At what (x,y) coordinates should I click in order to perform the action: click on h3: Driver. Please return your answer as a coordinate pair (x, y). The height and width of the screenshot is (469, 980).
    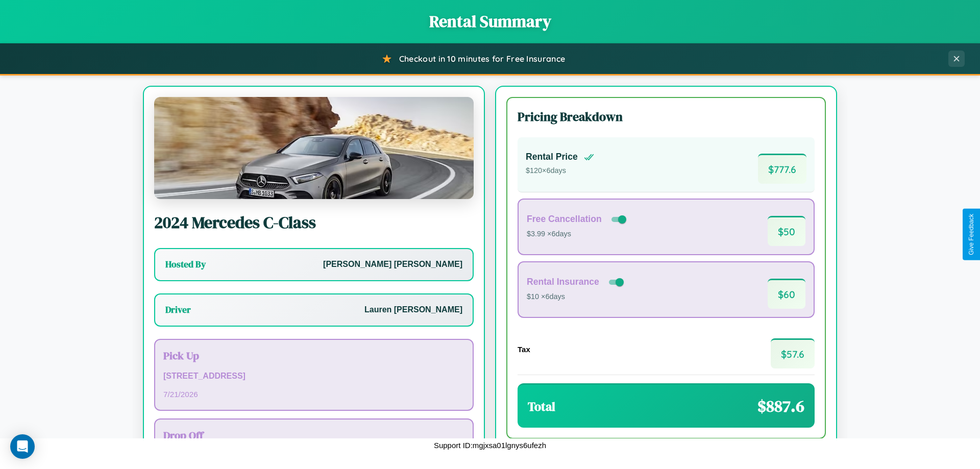
    Looking at the image, I should click on (178, 310).